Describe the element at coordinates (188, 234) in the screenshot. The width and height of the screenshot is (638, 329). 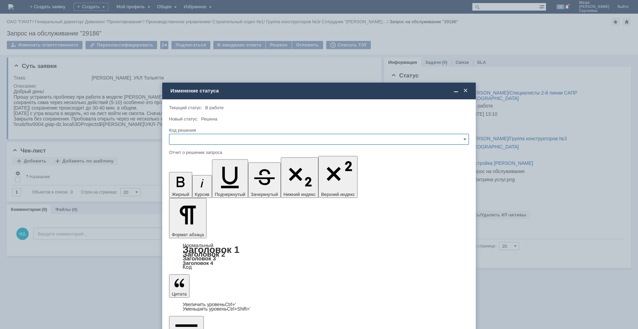
I see `span: Формат абзаца` at that location.